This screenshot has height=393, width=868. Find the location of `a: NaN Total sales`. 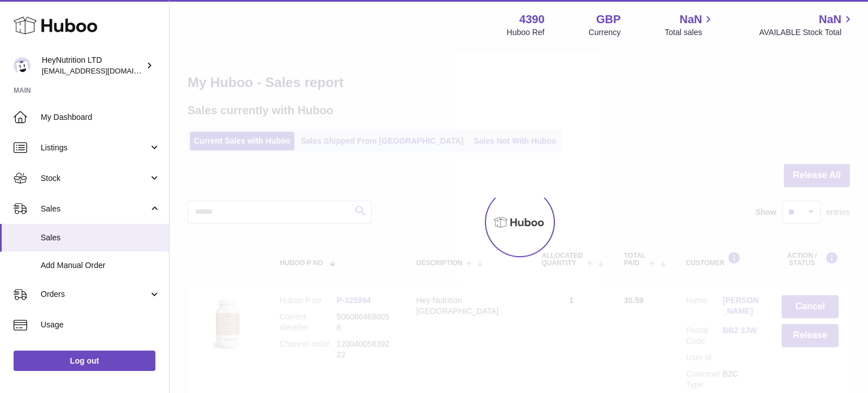

a: NaN Total sales is located at coordinates (689, 25).